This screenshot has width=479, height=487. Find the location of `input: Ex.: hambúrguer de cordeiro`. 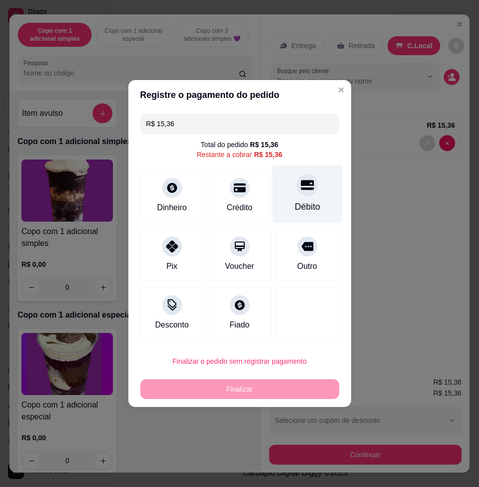

input: Ex.: hambúrguer de cordeiro is located at coordinates (240, 124).